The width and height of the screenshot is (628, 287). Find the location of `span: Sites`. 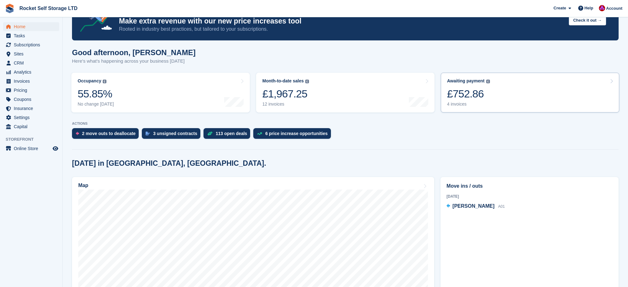

span: Sites is located at coordinates (33, 54).